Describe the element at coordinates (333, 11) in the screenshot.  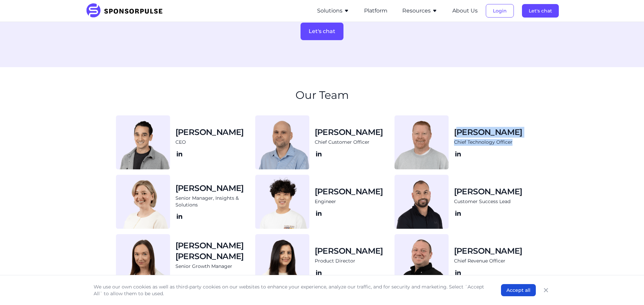
I see `button: Solutions` at that location.